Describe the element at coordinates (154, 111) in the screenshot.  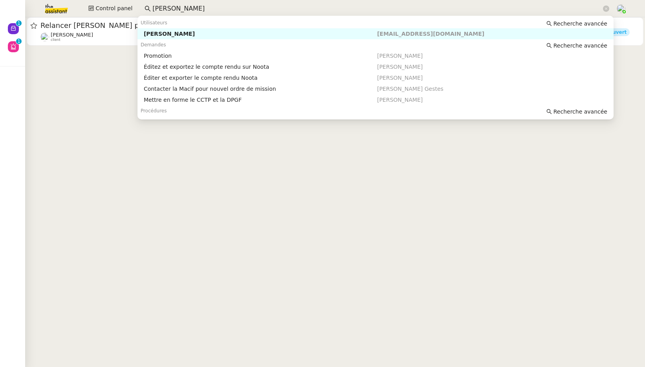
I see `span: Procédures` at that location.